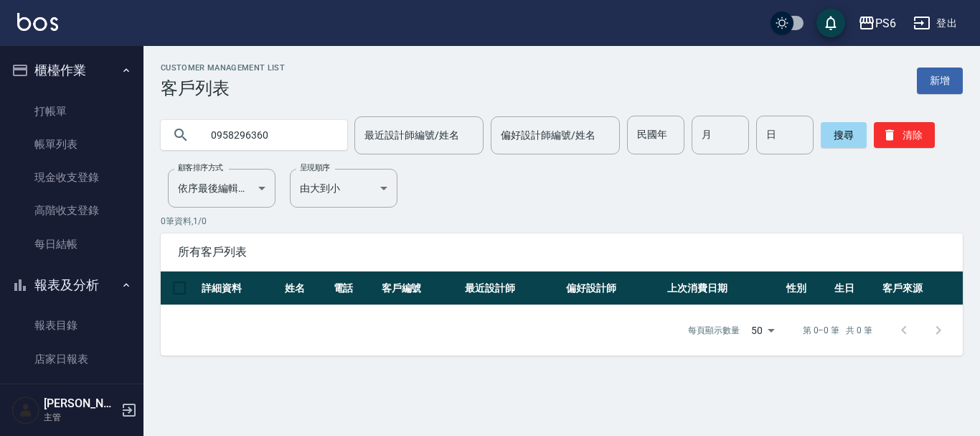  What do you see at coordinates (72, 285) in the screenshot?
I see `button: 報表及分析` at bounding box center [72, 285].